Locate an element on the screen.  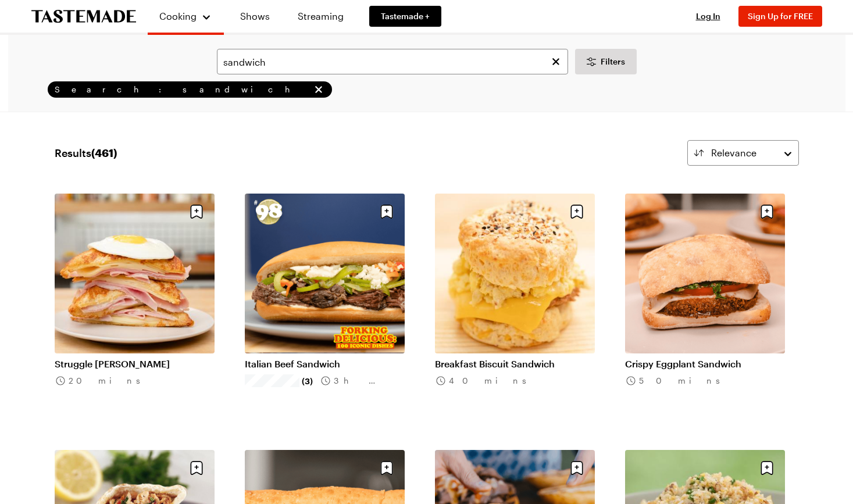
span: Results is located at coordinates (85, 153).